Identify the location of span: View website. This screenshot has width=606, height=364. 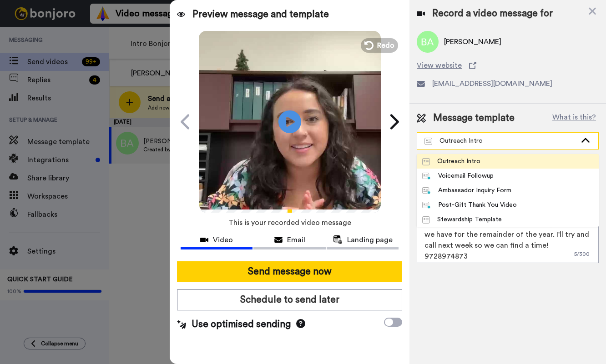
(439, 65).